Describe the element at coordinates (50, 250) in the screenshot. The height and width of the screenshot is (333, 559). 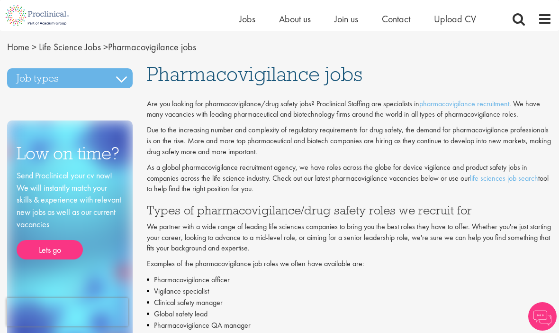
I see `a: Lets go` at that location.